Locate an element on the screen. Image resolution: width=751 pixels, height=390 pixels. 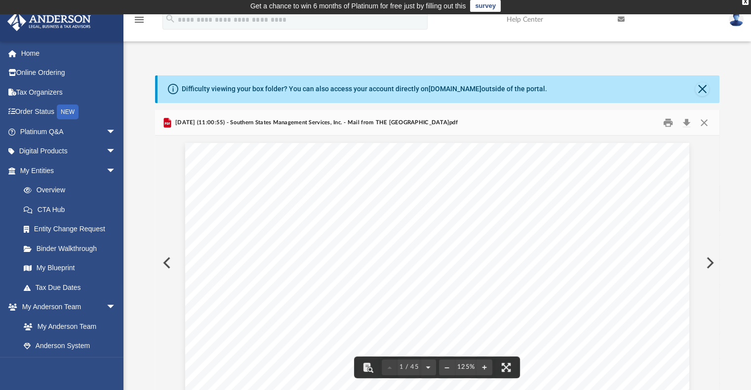
a: Order StatusNEW is located at coordinates (69, 112).